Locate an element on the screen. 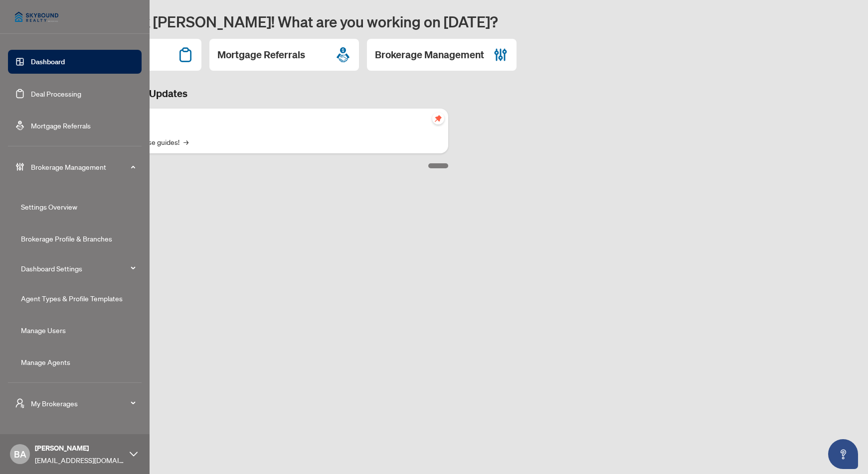  h3: Brokerage & Industry Updates is located at coordinates (250, 94).